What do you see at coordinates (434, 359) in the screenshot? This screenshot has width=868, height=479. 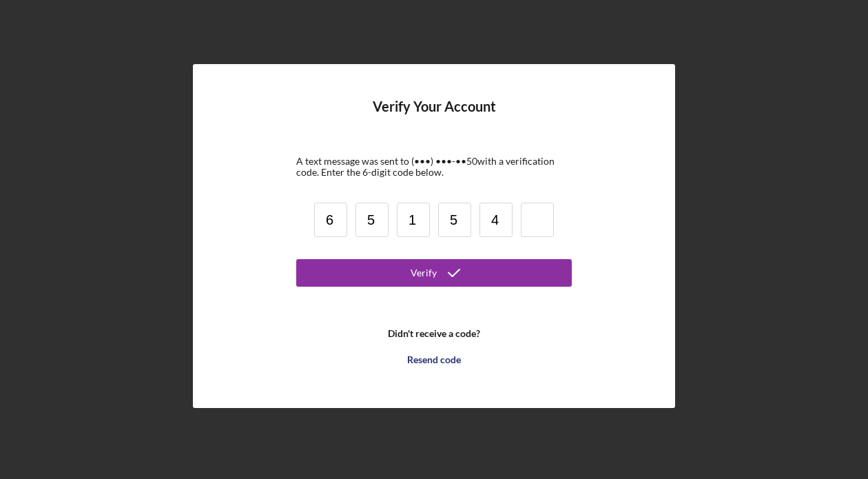 I see `div: Resend code` at bounding box center [434, 359].